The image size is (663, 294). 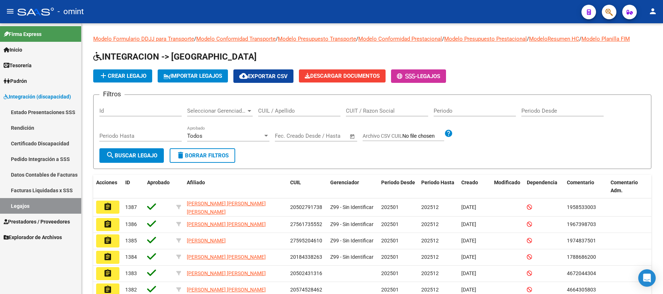 What do you see at coordinates (629, 187) in the screenshot?
I see `datatable-header-cell: Comentario Adm.` at bounding box center [629, 187].